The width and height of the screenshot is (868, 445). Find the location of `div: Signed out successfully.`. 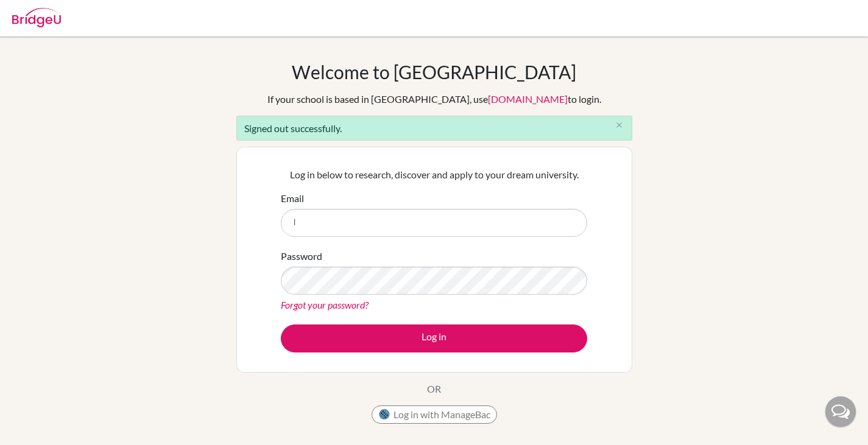

div: Signed out successfully. is located at coordinates (434, 128).